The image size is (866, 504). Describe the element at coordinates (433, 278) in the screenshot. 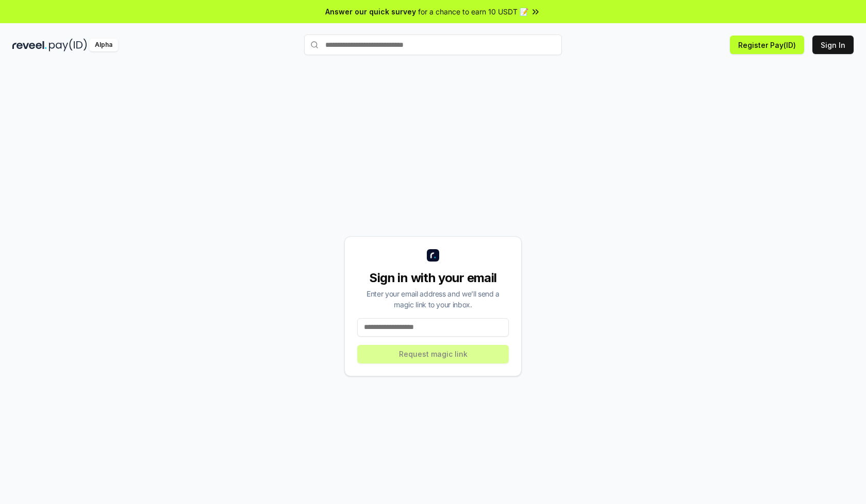

I see `div: Sign in with your email` at that location.